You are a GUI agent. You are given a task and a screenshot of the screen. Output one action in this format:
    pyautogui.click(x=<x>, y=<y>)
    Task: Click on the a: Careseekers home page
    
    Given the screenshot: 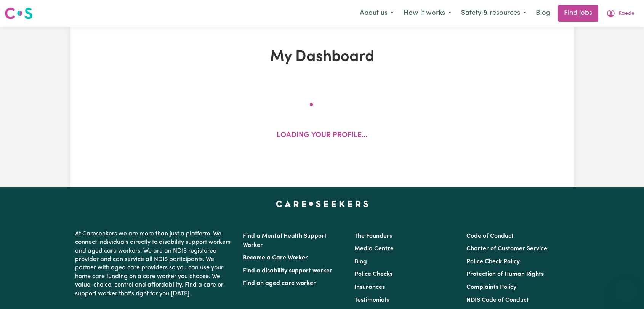 What is the action you would take?
    pyautogui.click(x=322, y=204)
    